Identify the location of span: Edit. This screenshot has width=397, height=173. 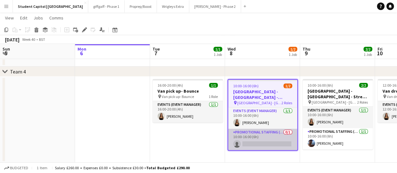
(24, 18).